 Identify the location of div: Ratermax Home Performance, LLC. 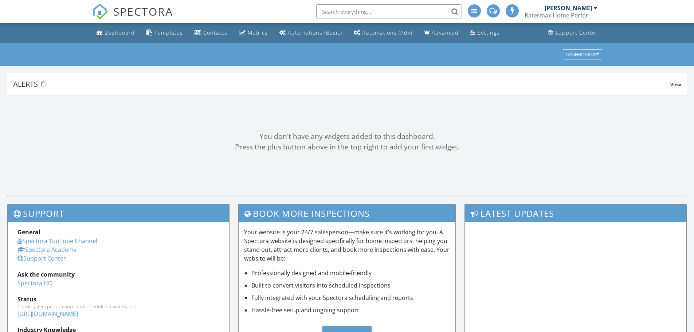
(561, 15).